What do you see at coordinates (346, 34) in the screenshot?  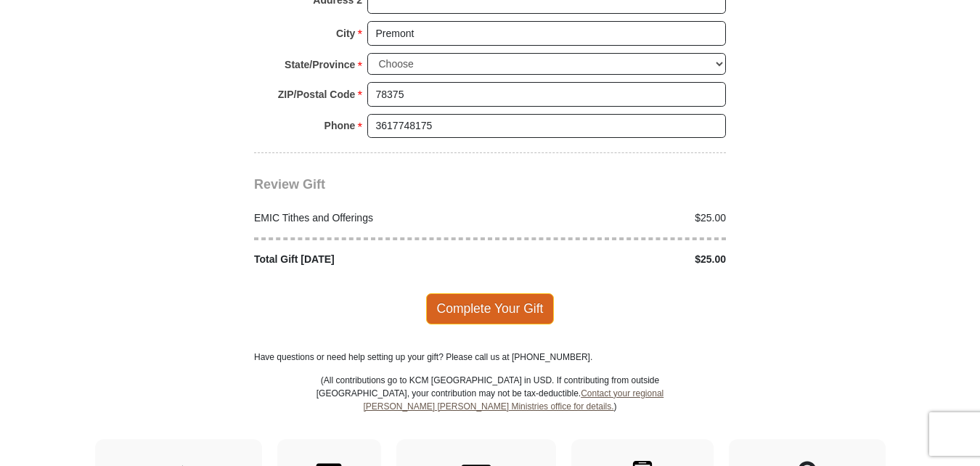 I see `strong: City` at bounding box center [346, 34].